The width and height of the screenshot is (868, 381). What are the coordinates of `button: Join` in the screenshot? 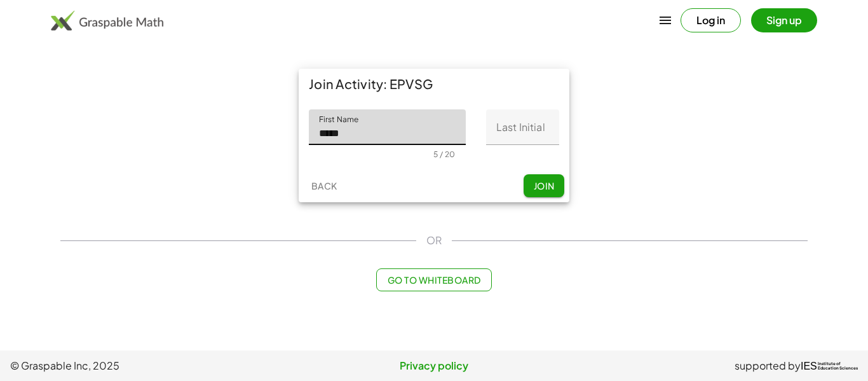 It's located at (544, 185).